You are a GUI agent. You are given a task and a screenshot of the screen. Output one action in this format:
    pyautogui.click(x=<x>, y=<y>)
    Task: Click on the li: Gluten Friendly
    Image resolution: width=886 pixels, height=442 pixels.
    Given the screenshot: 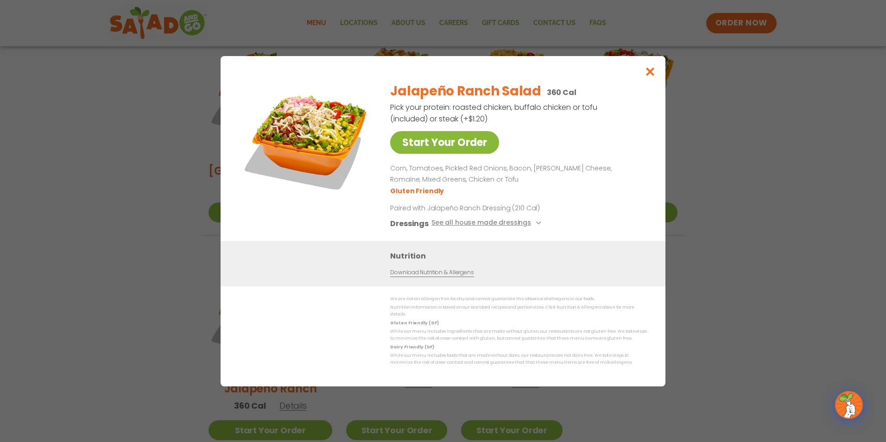 What is the action you would take?
    pyautogui.click(x=417, y=190)
    